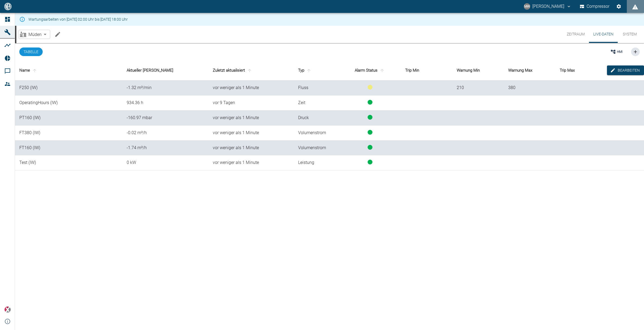  I want to click on span: sort-name, so click(35, 70).